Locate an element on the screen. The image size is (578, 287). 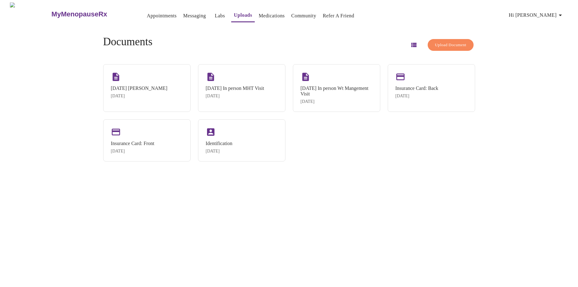
a: Appointments is located at coordinates (162, 16).